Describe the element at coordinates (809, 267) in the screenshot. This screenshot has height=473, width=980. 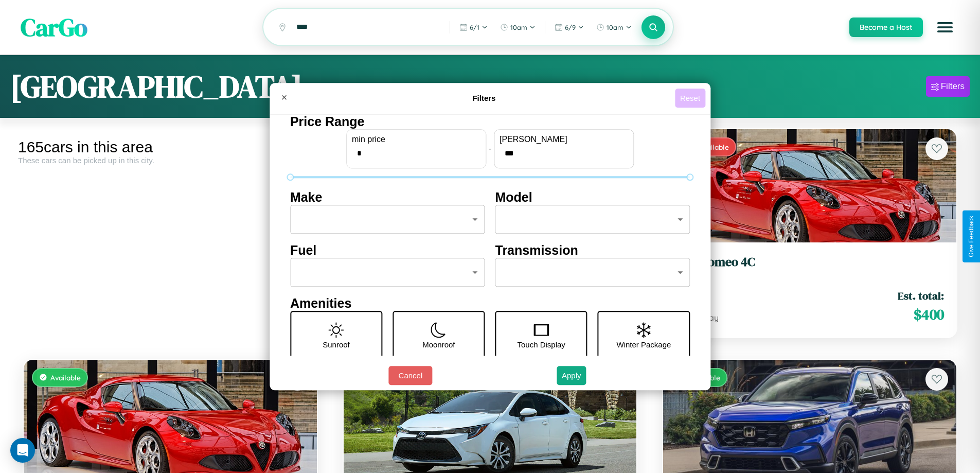
I see `a: Alfa Romeo 4C2016` at that location.